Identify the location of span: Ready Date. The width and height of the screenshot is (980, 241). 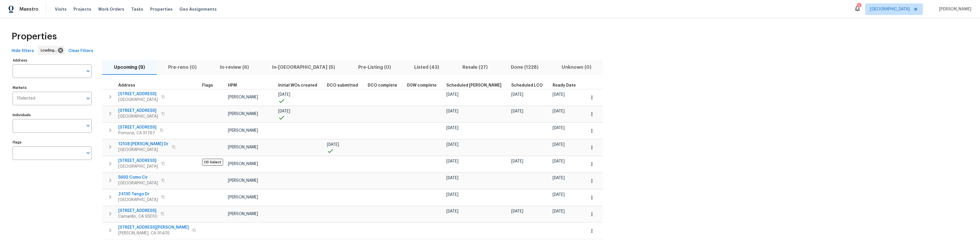
(564, 85).